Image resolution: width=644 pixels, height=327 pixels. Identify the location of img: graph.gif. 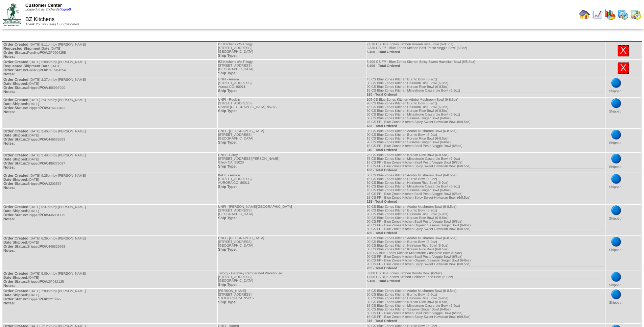
(610, 14).